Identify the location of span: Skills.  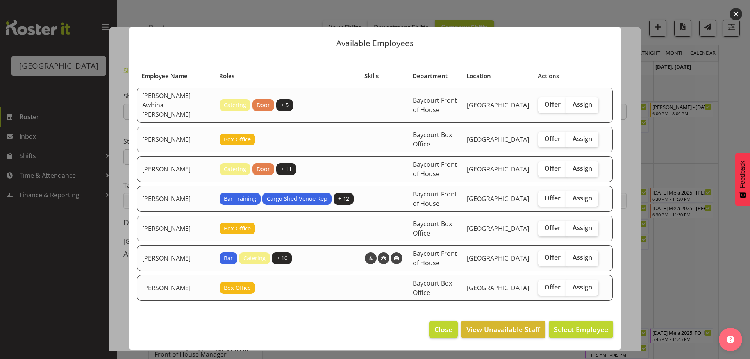
(372, 76).